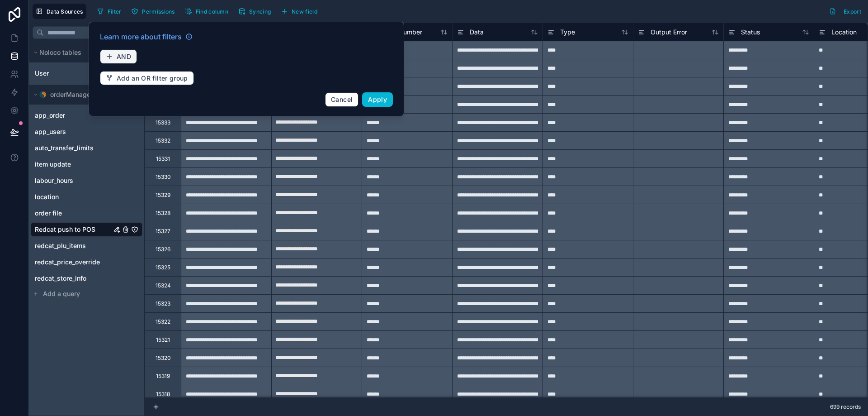  What do you see at coordinates (669, 33) in the screenshot?
I see `span: Output Error` at bounding box center [669, 33].